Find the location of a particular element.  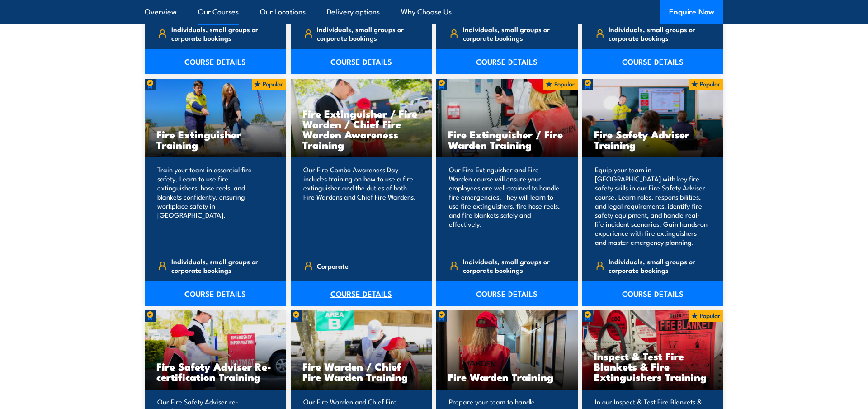

h3: Fire Extinguisher / Fire Warden / Chief Fire Warden Awareness Training is located at coordinates (361, 129).